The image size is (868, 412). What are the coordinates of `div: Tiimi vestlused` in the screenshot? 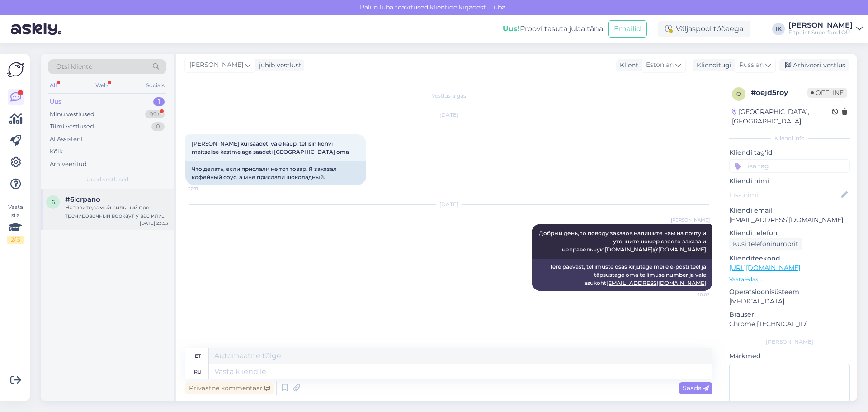 It's located at (72, 127).